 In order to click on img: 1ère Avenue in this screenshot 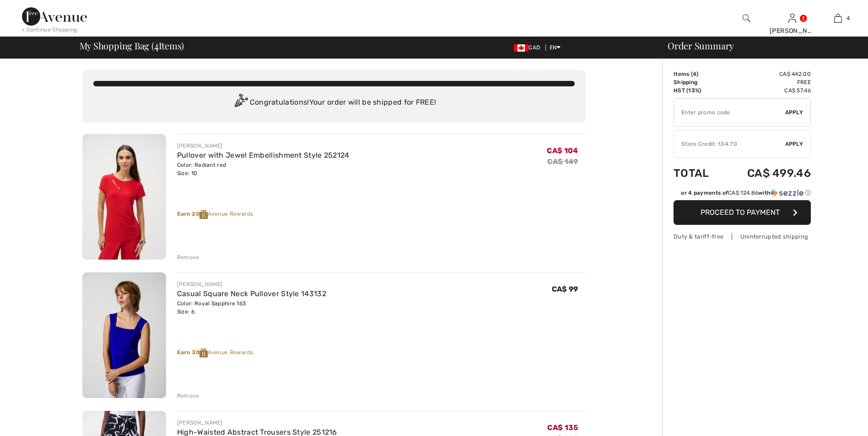, I will do `click(55, 17)`.